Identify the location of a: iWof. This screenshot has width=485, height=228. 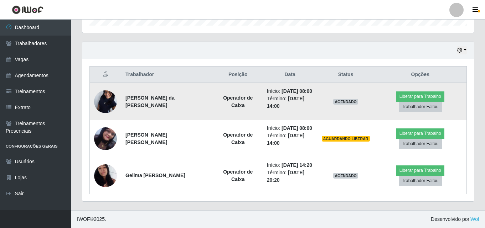
(474, 219).